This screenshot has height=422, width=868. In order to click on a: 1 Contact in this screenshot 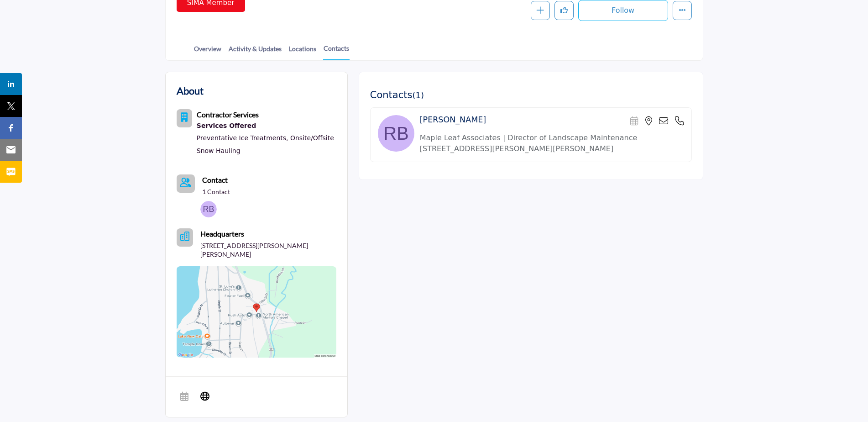, I will do `click(216, 192)`.